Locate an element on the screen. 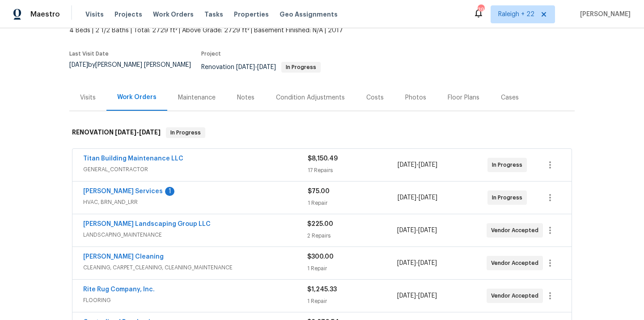  span: Geo Assignments is located at coordinates (309, 14).